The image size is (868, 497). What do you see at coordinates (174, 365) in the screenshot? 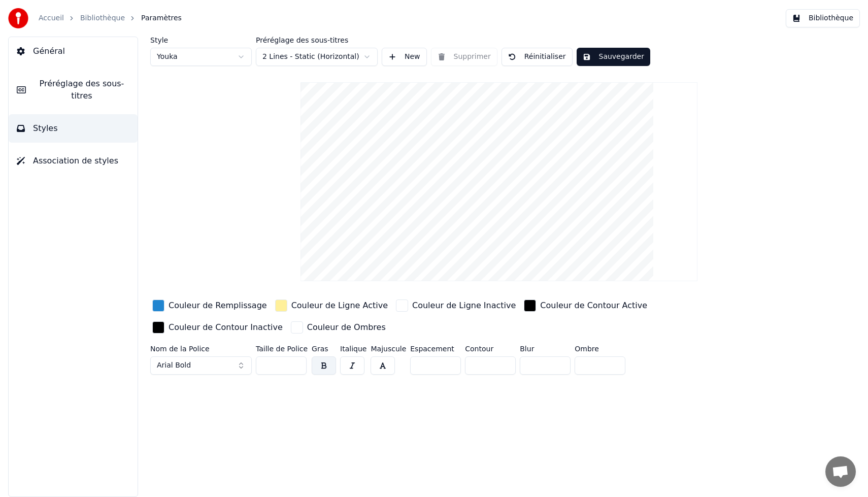
I see `span: Arial Bold` at bounding box center [174, 365].